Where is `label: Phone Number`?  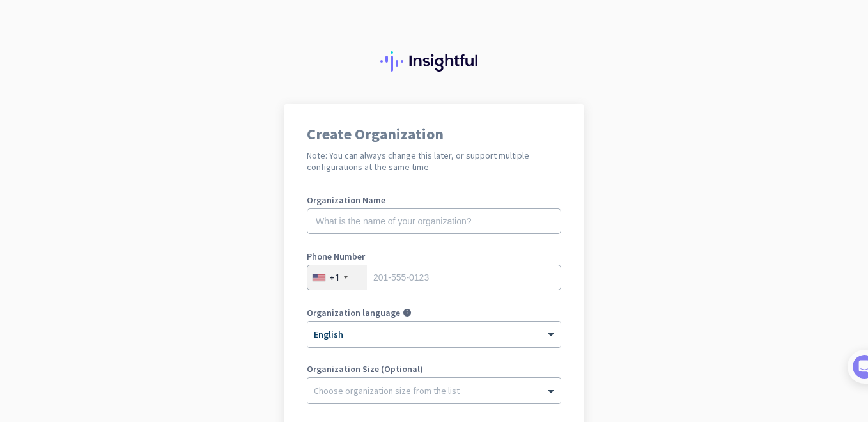
label: Phone Number is located at coordinates (434, 256).